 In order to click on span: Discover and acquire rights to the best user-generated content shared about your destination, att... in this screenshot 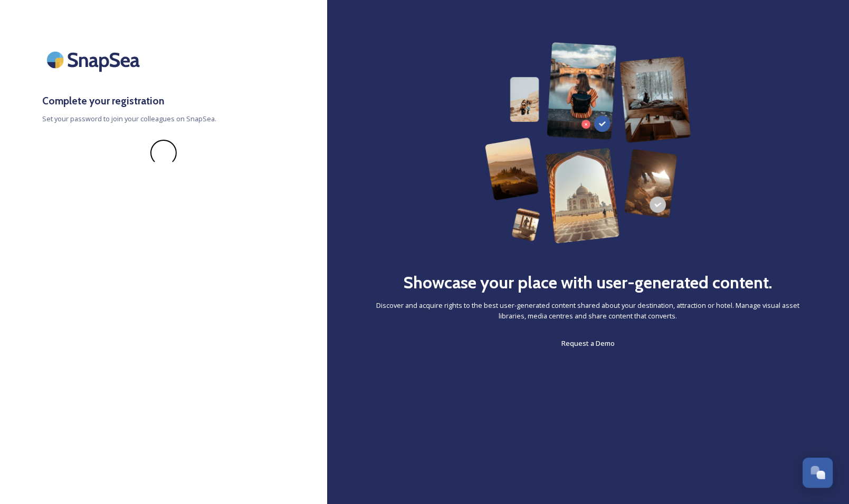, I will do `click(588, 311)`.